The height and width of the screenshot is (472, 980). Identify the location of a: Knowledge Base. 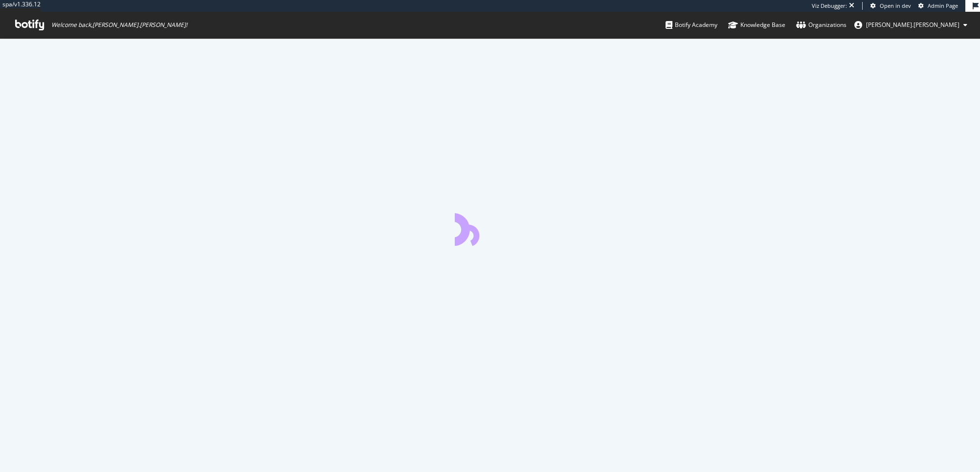
(757, 25).